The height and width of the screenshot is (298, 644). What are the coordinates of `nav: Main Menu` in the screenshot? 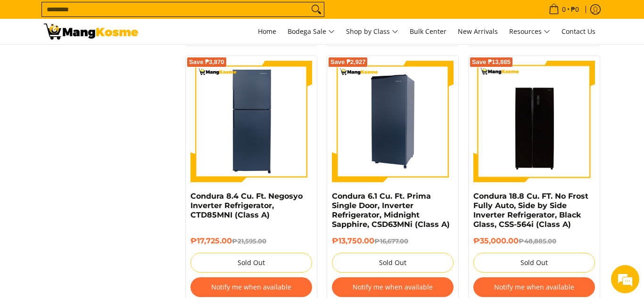 It's located at (374, 31).